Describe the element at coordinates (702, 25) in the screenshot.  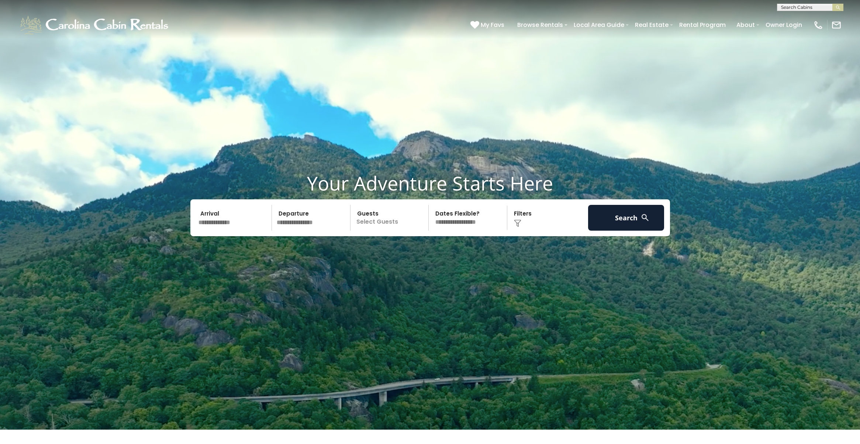
I see `a: Rental Program` at that location.